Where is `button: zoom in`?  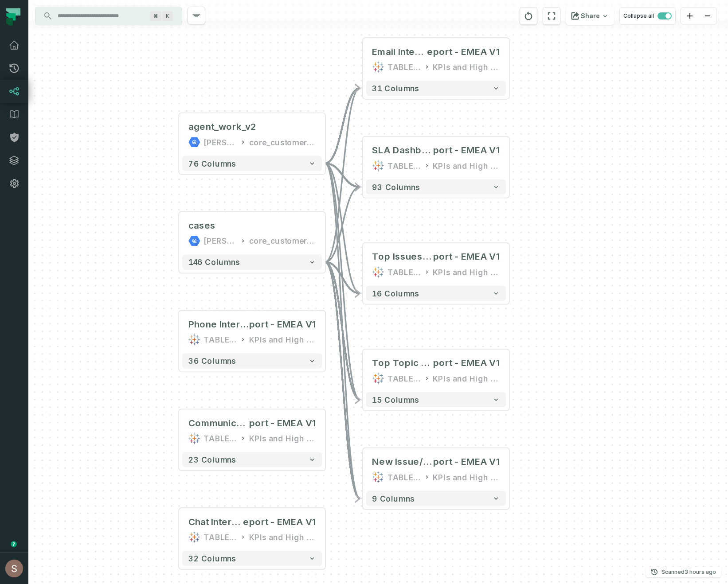 button: zoom in is located at coordinates (689, 16).